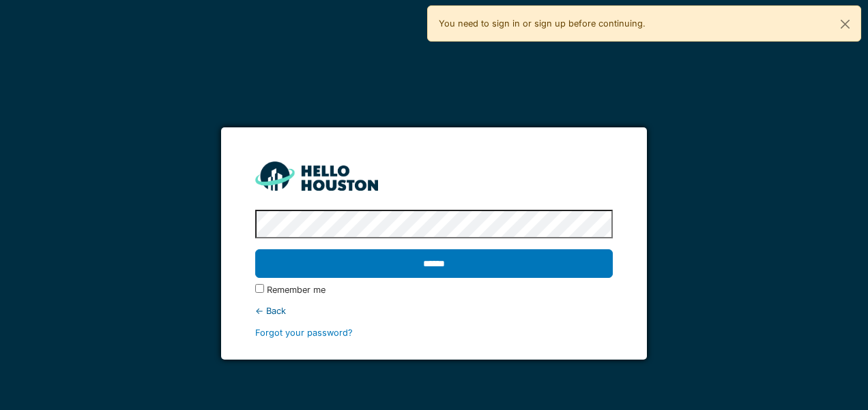  Describe the element at coordinates (304, 332) in the screenshot. I see `a: Forgot your password?` at that location.